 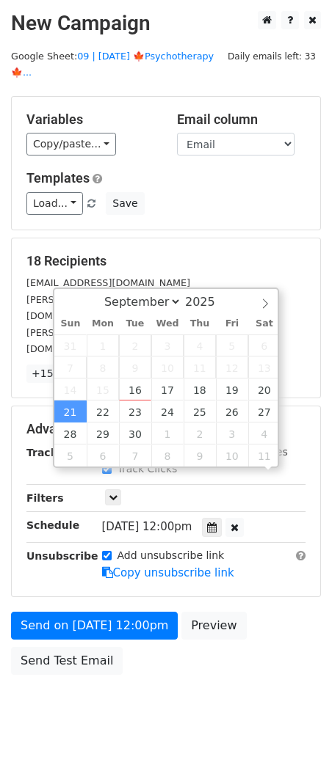 What do you see at coordinates (70, 390) in the screenshot?
I see `span: September 14, 2025` at bounding box center [70, 390].